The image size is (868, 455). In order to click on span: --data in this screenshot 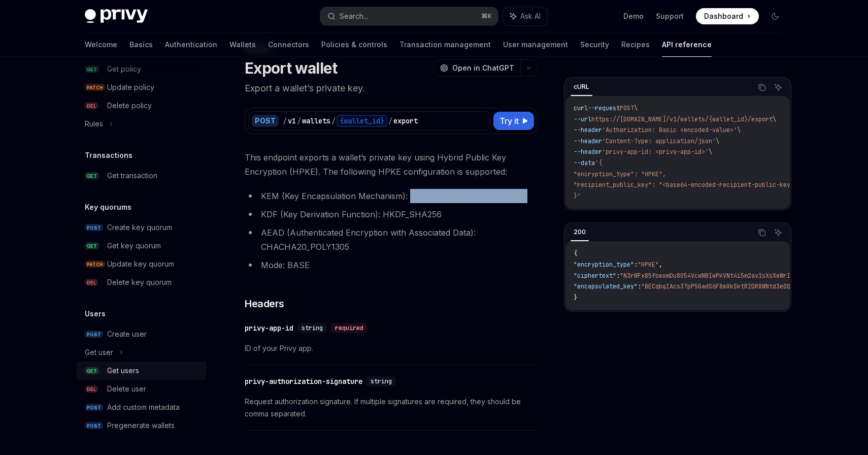, I will do `click(584, 163)`.